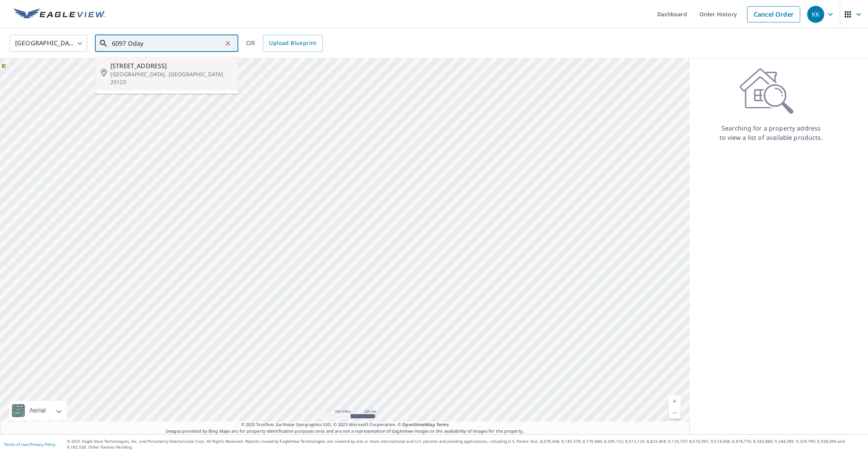 The height and width of the screenshot is (454, 868). I want to click on a: Upload Blueprint, so click(293, 44).